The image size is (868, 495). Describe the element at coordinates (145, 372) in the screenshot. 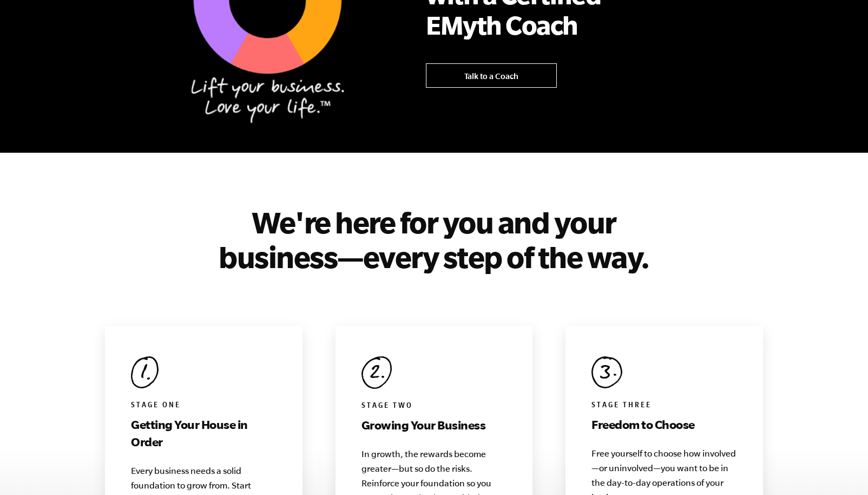

I see `img: Stage One` at that location.